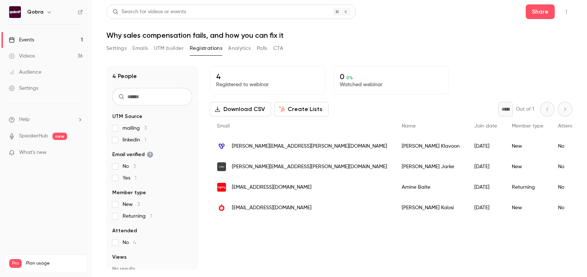 The image size is (587, 277). Describe the element at coordinates (527, 187) in the screenshot. I see `div: Returning` at that location.